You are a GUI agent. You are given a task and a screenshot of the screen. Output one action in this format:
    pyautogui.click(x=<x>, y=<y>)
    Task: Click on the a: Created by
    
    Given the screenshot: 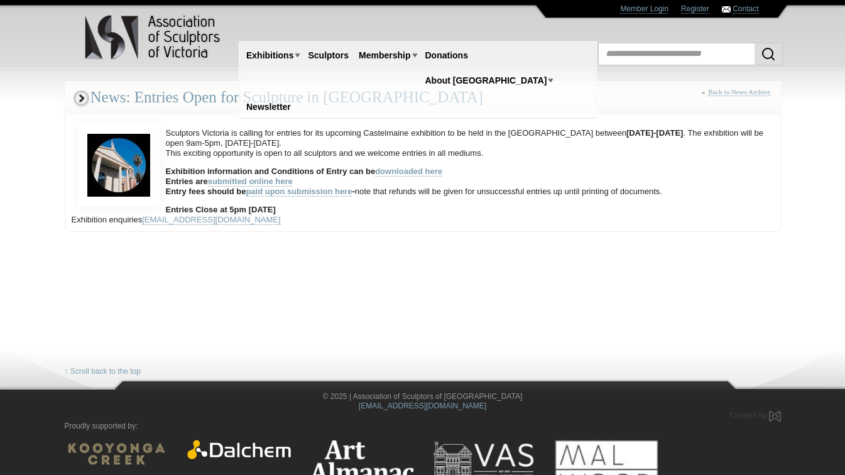 What is the action you would take?
    pyautogui.click(x=755, y=415)
    